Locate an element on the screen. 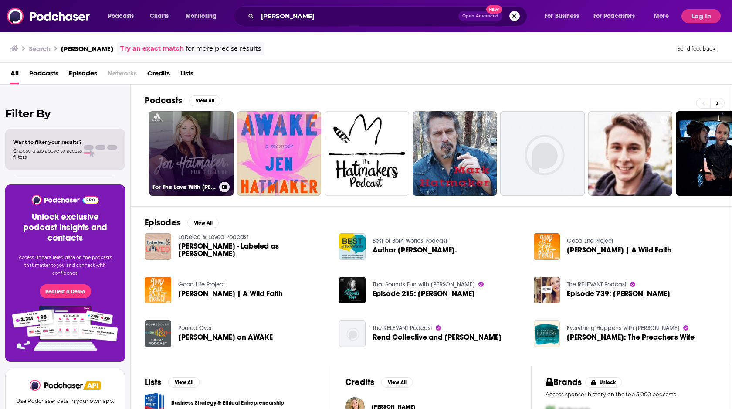 This screenshot has height=409, width=732. img: Jen Hatmaker - Labeled as Jen Hatmaker is located at coordinates (158, 246).